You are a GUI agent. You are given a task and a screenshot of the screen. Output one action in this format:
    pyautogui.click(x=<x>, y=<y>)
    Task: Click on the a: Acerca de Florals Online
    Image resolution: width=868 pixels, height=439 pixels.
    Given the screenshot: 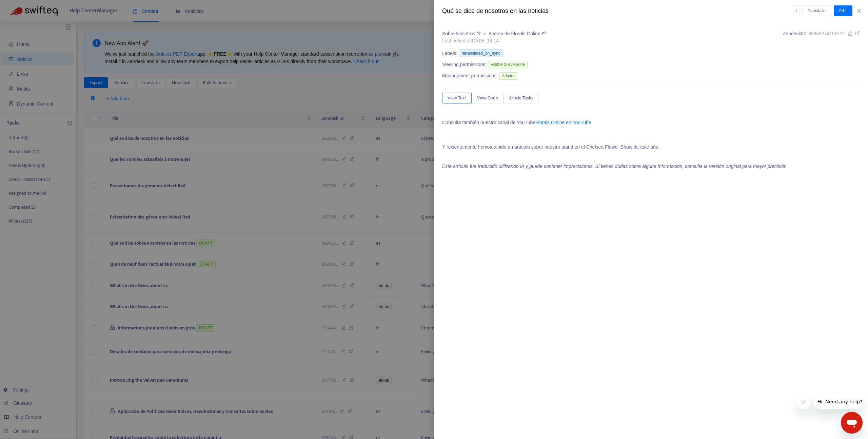 What is the action you would take?
    pyautogui.click(x=517, y=34)
    